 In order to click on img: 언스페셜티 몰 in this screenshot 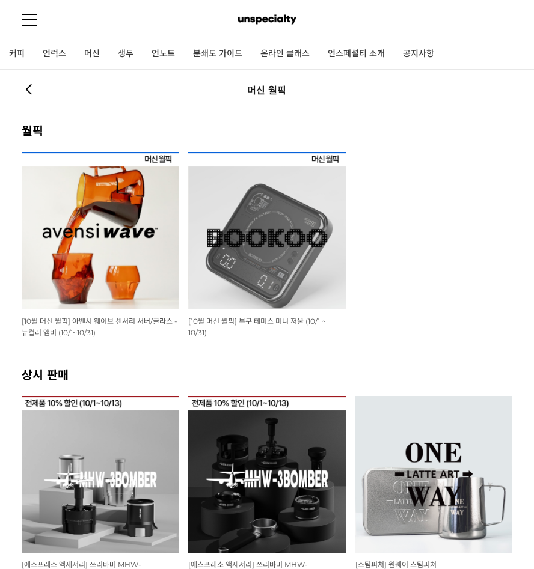, I will do `click(267, 20)`.